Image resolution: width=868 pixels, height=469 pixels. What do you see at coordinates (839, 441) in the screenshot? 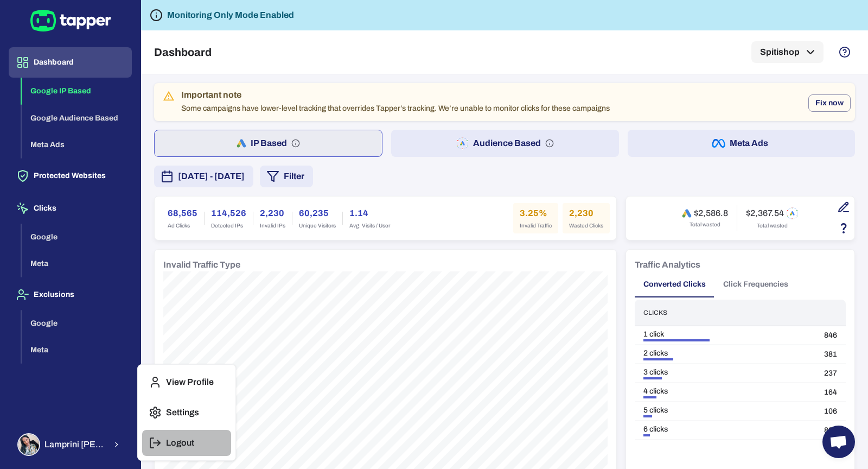
I see `div: Open chat` at bounding box center [839, 441].